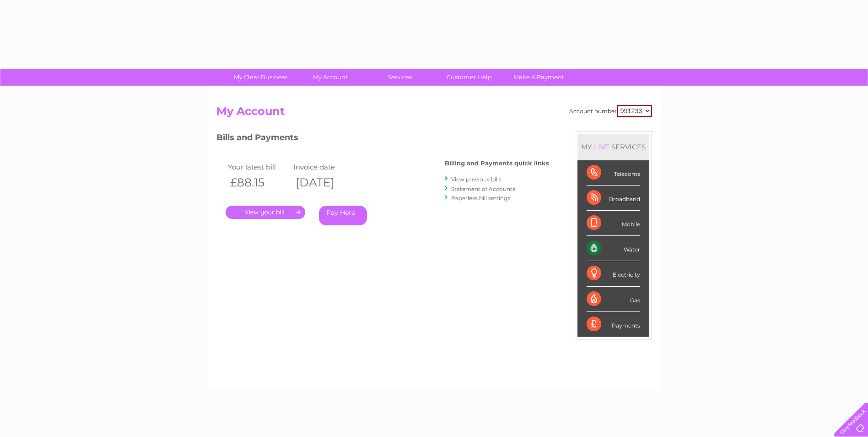  Describe the element at coordinates (261, 77) in the screenshot. I see `a: My Clear Business` at that location.